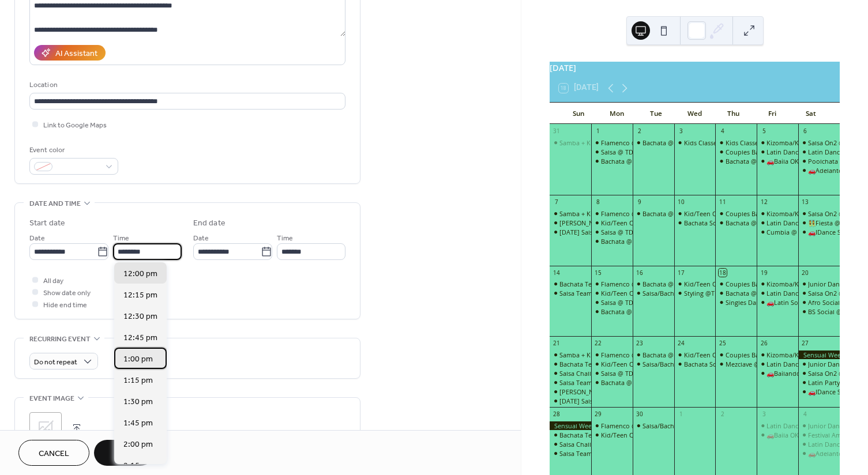 This screenshot has width=868, height=475. What do you see at coordinates (580, 382) in the screenshot?
I see `div: Salsa Team💃🏻` at bounding box center [580, 382].